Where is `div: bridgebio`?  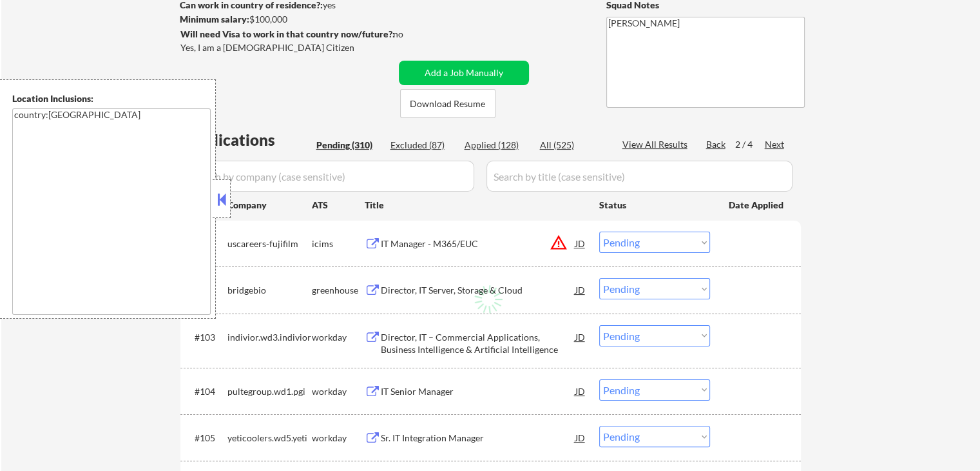
div: bridgebio is located at coordinates (269, 290).